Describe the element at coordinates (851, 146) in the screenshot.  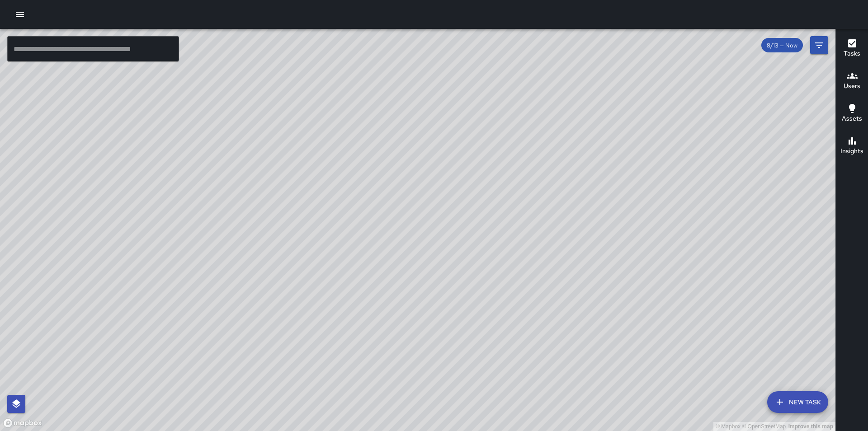
I see `button: Insights` at that location.